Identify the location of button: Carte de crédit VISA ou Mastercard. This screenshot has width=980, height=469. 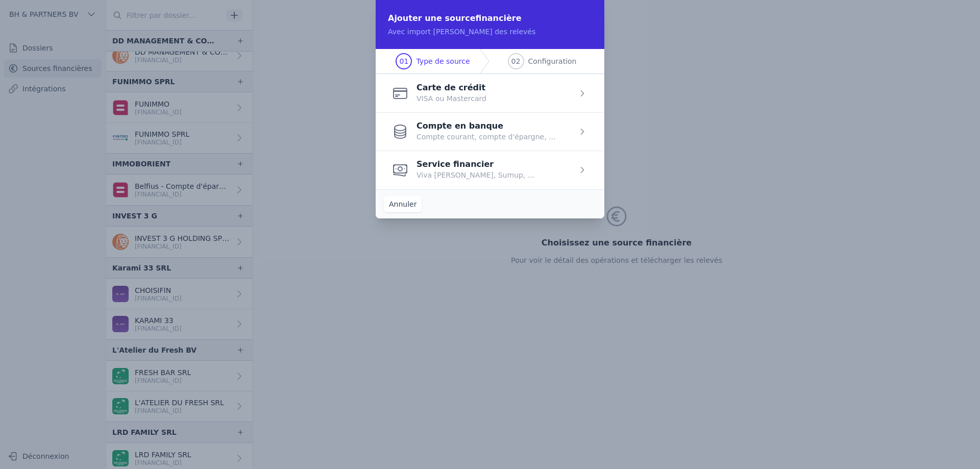
(439, 94).